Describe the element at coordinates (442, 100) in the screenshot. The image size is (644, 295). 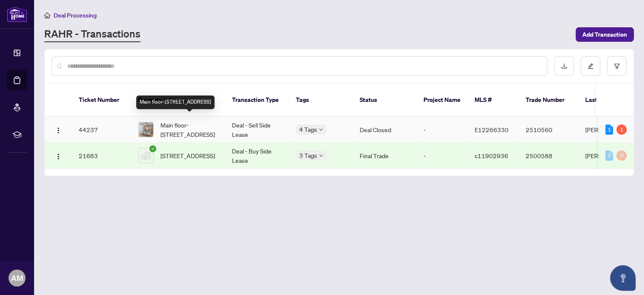
I see `th: Project Name` at that location.